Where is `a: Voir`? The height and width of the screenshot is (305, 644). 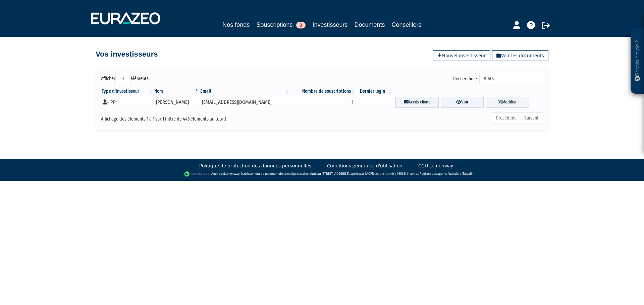
a: Voir is located at coordinates (462, 102).